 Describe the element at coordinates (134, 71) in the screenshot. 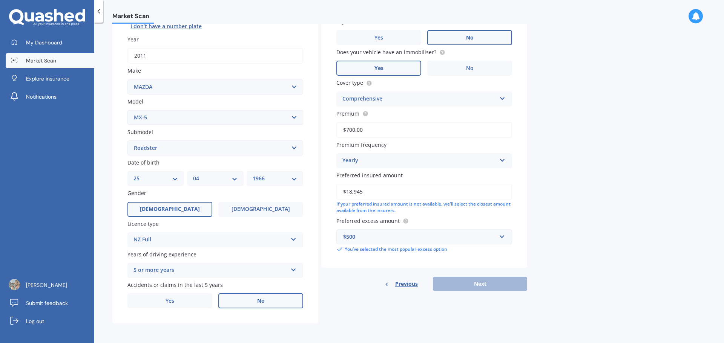

I see `span: Make` at that location.